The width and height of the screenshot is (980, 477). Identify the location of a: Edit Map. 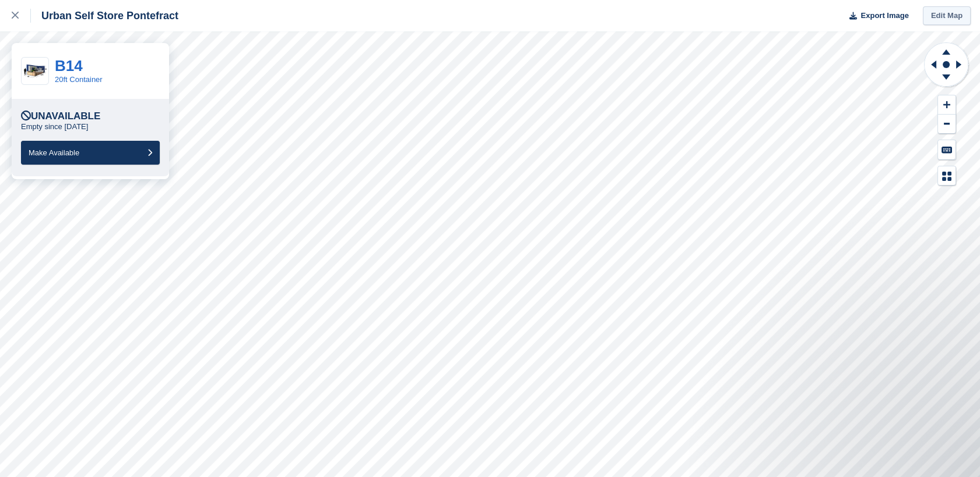
(946, 16).